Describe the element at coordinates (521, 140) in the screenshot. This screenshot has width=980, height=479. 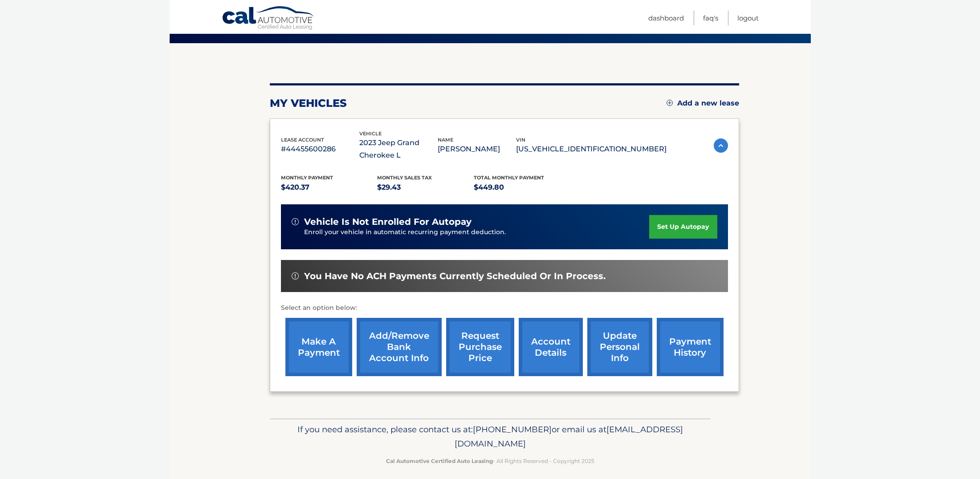
I see `span: vin` at that location.